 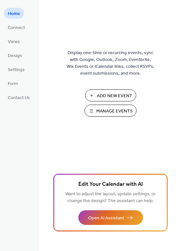 I want to click on span: Edit Your Calendar with AI, so click(x=111, y=184).